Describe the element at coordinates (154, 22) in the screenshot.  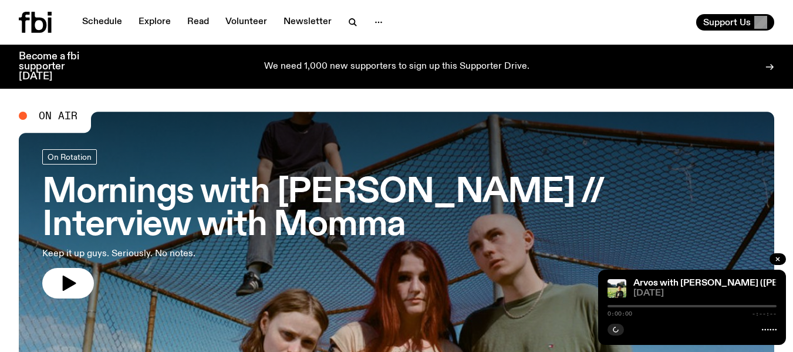
I see `a: Explore` at that location.